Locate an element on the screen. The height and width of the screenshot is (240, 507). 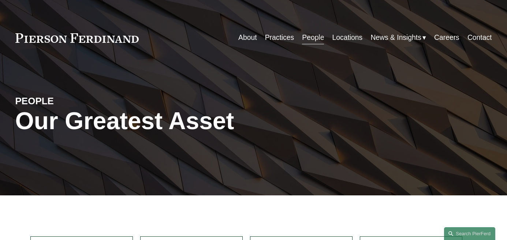
a: About is located at coordinates (248, 38).